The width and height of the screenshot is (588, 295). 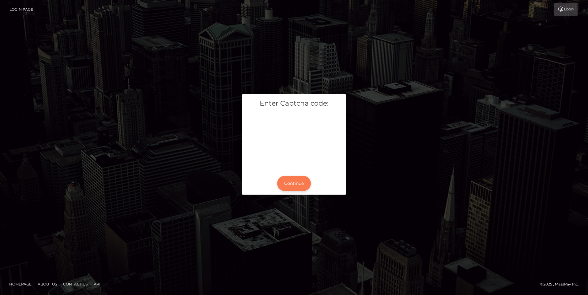 What do you see at coordinates (294, 183) in the screenshot?
I see `button: Continue` at bounding box center [294, 183].